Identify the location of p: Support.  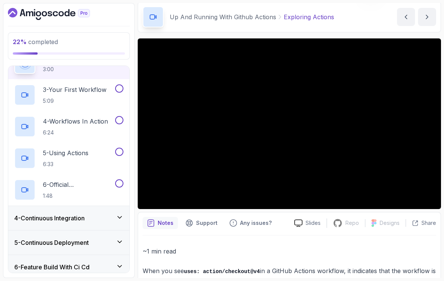
(206, 223).